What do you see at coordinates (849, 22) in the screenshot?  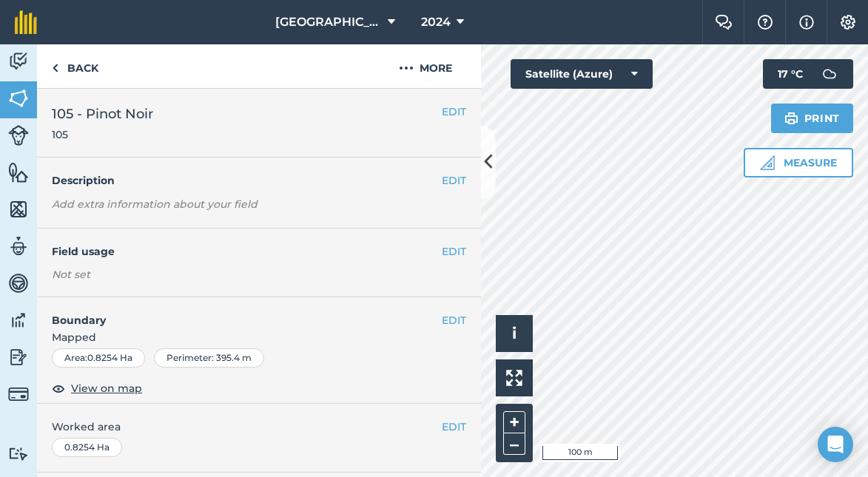 I see `img: A cog icon` at bounding box center [849, 22].